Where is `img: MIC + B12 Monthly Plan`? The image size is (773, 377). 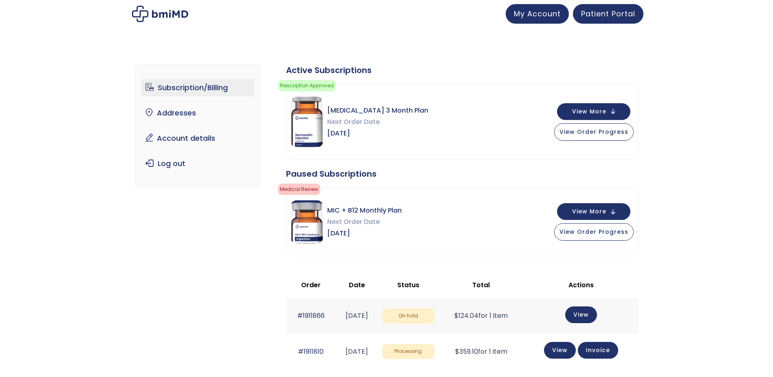 img: MIC + B12 Monthly Plan is located at coordinates (307, 222).